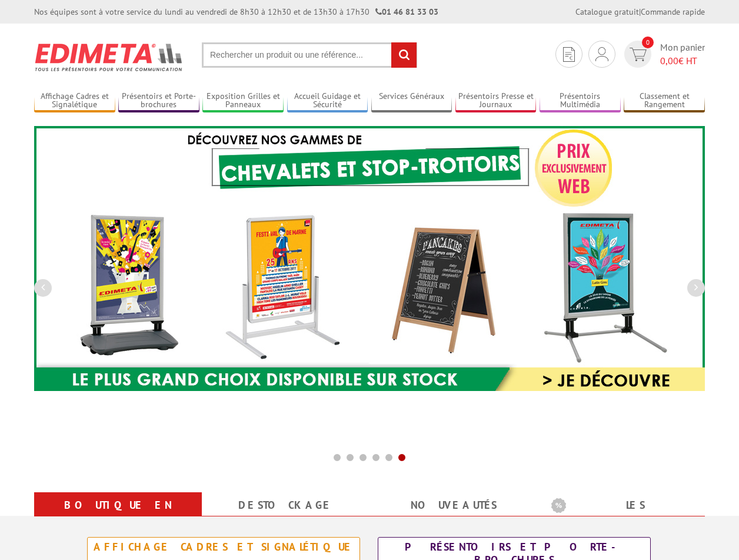 Image resolution: width=739 pixels, height=560 pixels. What do you see at coordinates (407, 11) in the screenshot?
I see `strong: 01 46 81 33 03` at bounding box center [407, 11].